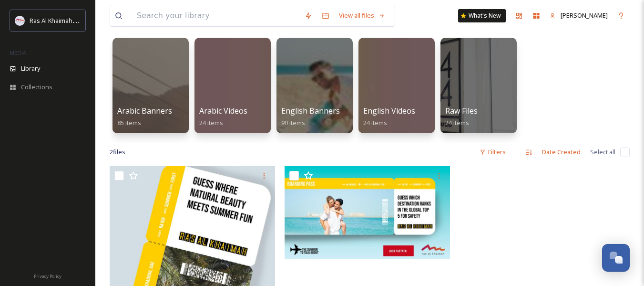  What do you see at coordinates (18, 52) in the screenshot?
I see `span: MEDIA` at bounding box center [18, 52].